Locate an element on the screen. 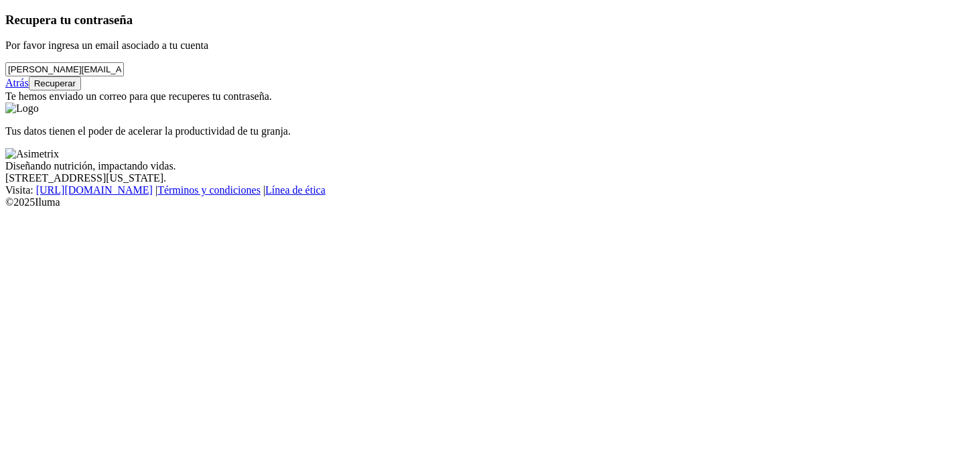 The image size is (980, 463). a: Línea de ética is located at coordinates (296, 190).